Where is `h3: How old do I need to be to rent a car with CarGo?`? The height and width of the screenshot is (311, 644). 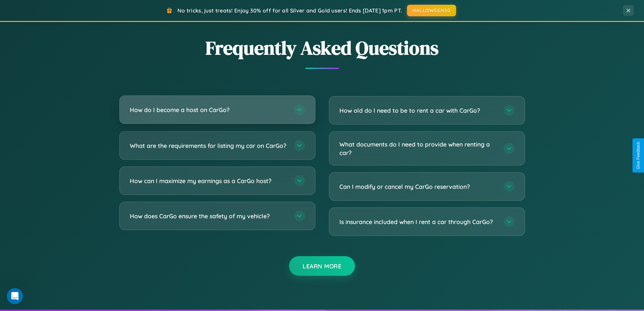 h3: How old do I need to be to rent a car with CarGo? is located at coordinates (418, 110).